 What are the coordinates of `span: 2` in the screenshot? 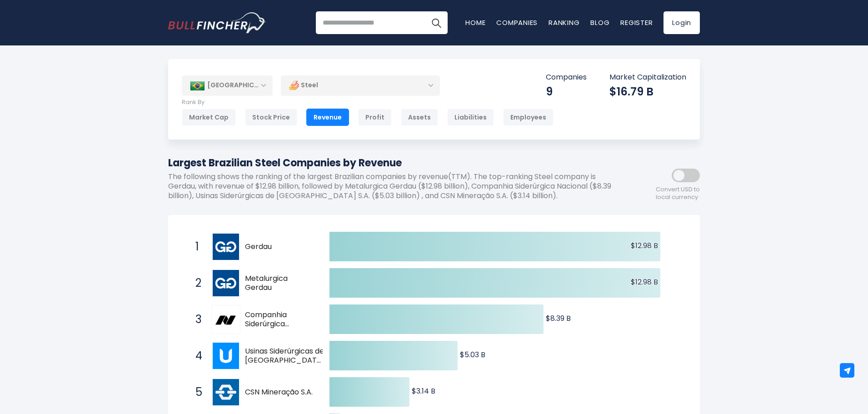 It's located at (195, 283).